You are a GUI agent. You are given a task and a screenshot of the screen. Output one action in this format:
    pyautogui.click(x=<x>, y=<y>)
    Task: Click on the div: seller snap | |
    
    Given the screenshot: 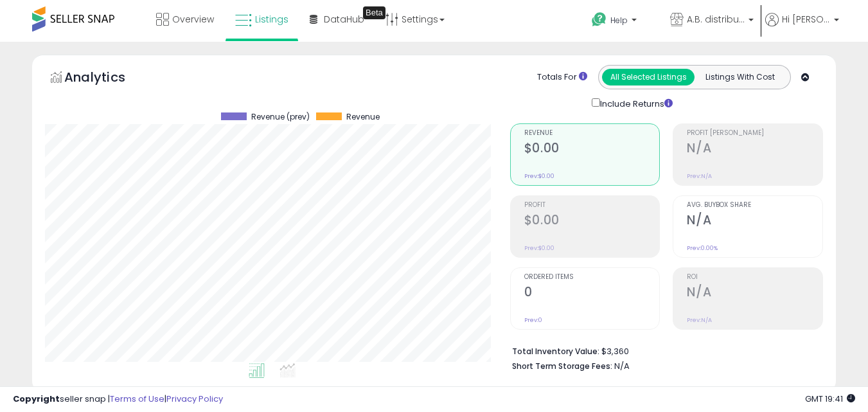 What is the action you would take?
    pyautogui.click(x=118, y=400)
    